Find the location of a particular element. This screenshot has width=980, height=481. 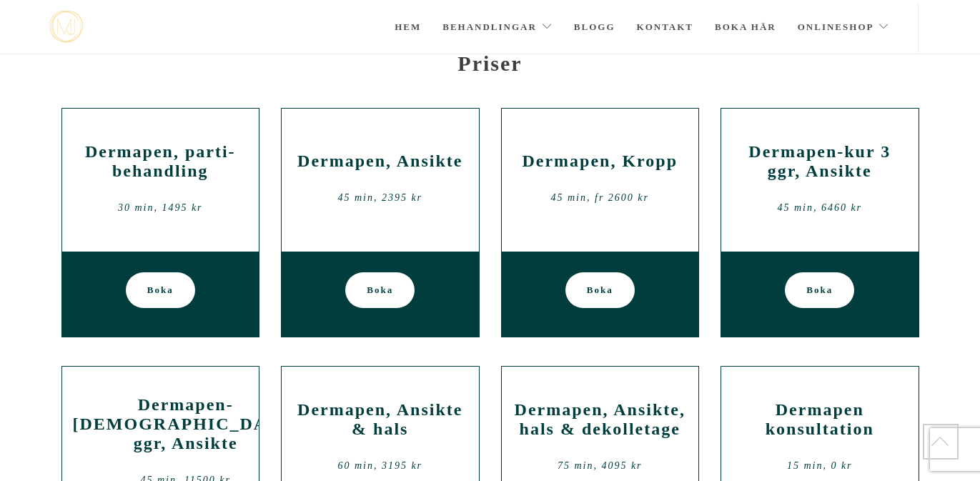

div: 45 min, 2395 kr is located at coordinates (380, 198).